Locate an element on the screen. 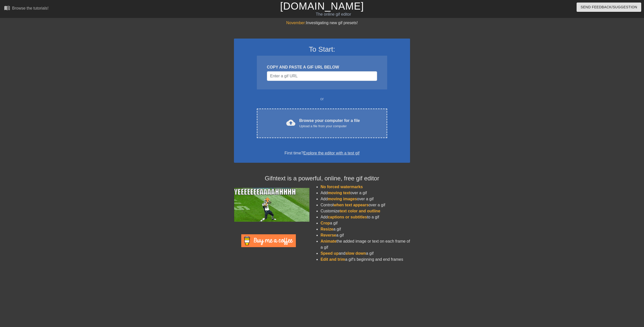 This screenshot has height=327, width=644. span: slow down is located at coordinates (356, 253).